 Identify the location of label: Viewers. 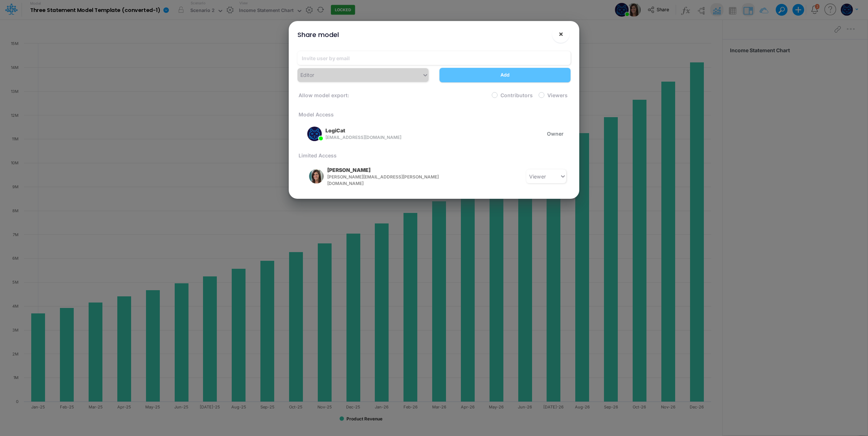
(557, 95).